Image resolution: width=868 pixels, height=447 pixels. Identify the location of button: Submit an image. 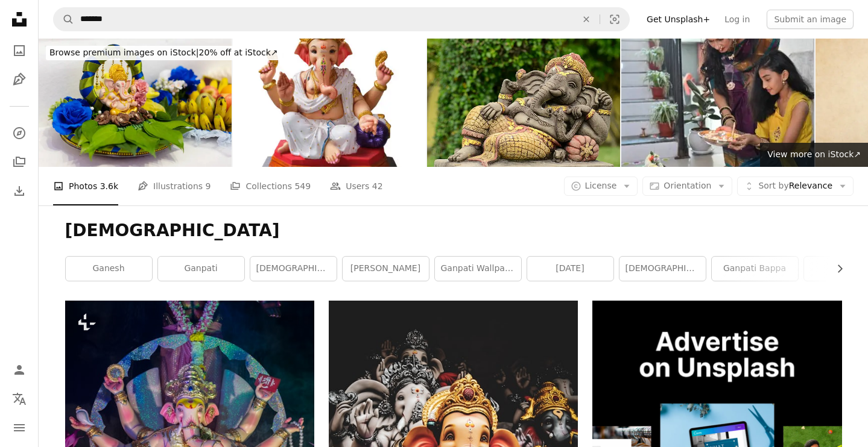
(810, 19).